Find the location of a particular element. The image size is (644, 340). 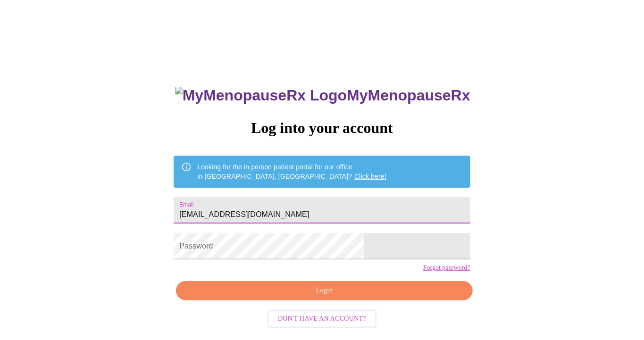

button: Login is located at coordinates (324, 291).